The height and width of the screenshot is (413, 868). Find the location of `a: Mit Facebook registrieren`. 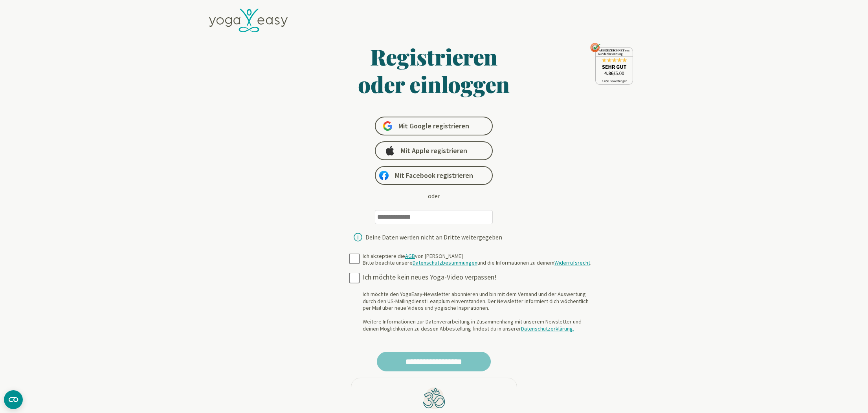

a: Mit Facebook registrieren is located at coordinates (434, 176).